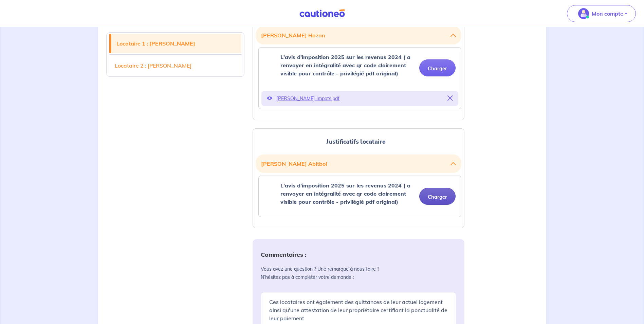 This screenshot has height=324, width=644. Describe the element at coordinates (584, 13) in the screenshot. I see `img: illu_account_valid_menu.svg` at that location.